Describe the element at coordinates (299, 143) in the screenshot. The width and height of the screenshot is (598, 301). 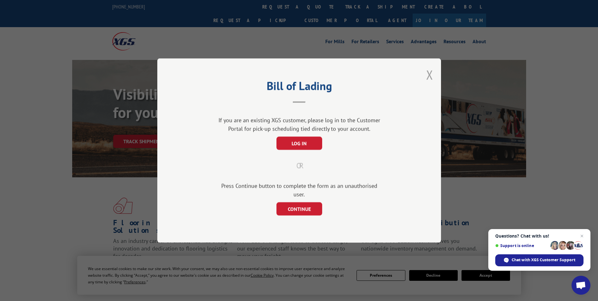
I see `button: LOG IN` at that location.